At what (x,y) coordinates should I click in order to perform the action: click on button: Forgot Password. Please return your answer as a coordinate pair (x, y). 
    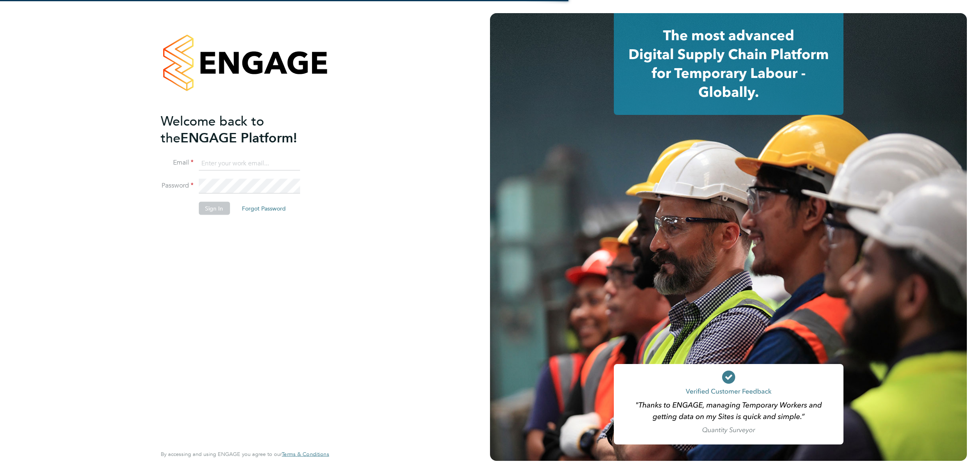
    Looking at the image, I should click on (264, 209).